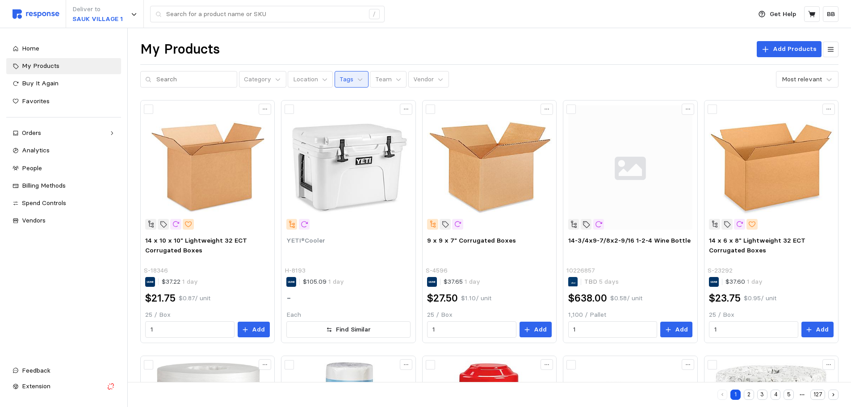 The width and height of the screenshot is (851, 407). Describe the element at coordinates (352, 80) in the screenshot. I see `button: Tags` at that location.